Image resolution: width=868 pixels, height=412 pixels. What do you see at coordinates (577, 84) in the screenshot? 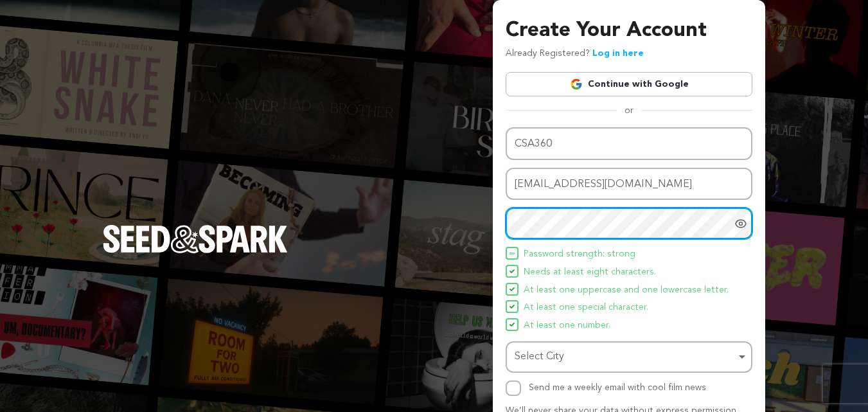
I see `img: Google logo` at bounding box center [577, 84].